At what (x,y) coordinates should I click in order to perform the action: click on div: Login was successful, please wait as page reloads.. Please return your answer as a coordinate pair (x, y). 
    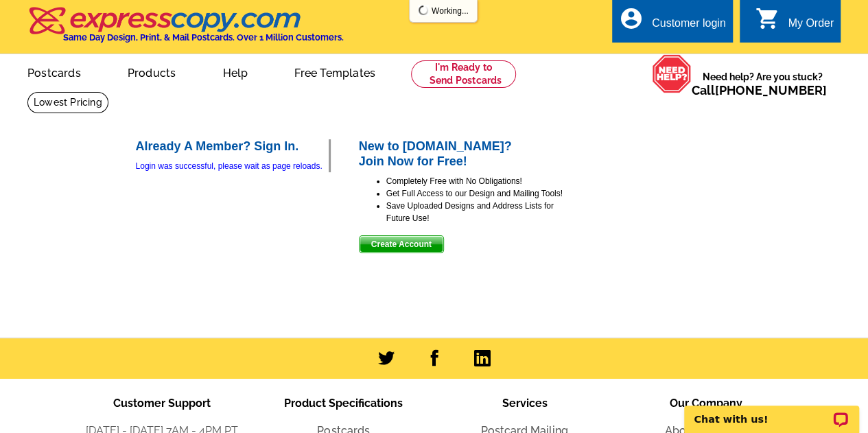
    Looking at the image, I should click on (232, 166).